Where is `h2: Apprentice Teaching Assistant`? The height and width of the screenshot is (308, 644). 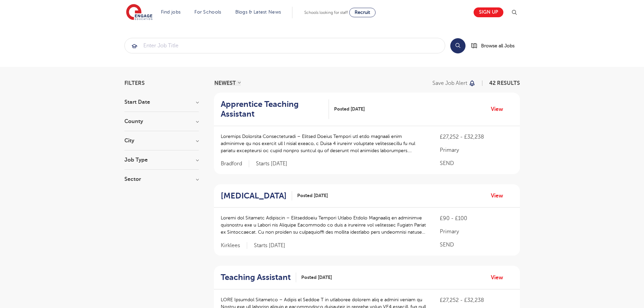 h2: Apprentice Teaching Assistant is located at coordinates (272, 109).